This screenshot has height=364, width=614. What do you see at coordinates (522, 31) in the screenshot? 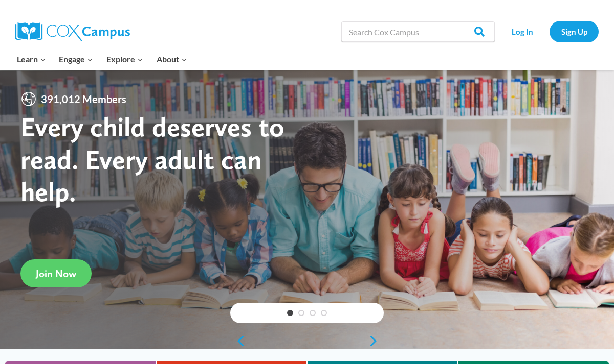
I see `a: Log In` at bounding box center [522, 31].